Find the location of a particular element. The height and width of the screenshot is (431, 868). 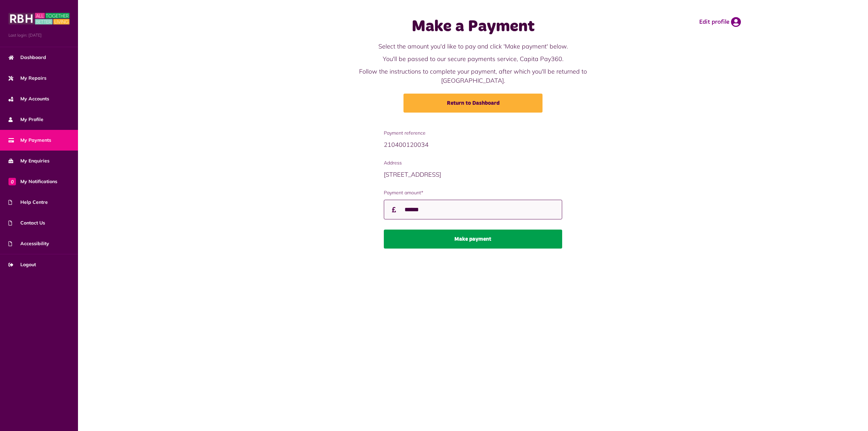

a: Edit profile is located at coordinates (719, 22).